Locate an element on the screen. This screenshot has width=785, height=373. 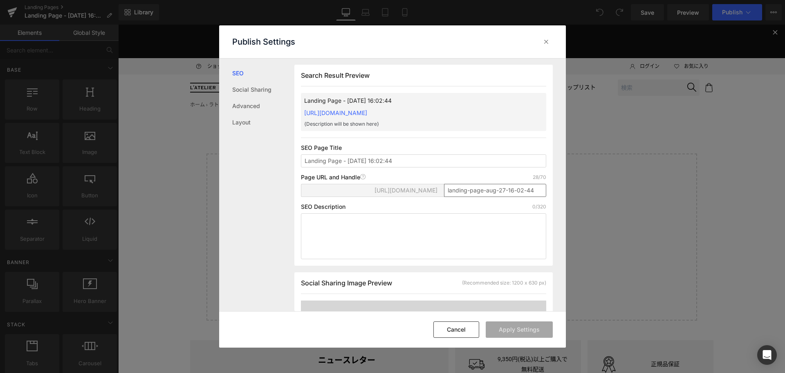
a: SEO is located at coordinates (263, 73).